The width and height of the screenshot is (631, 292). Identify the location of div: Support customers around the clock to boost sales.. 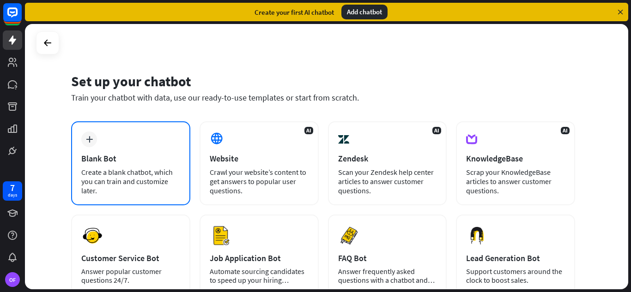
(515, 276).